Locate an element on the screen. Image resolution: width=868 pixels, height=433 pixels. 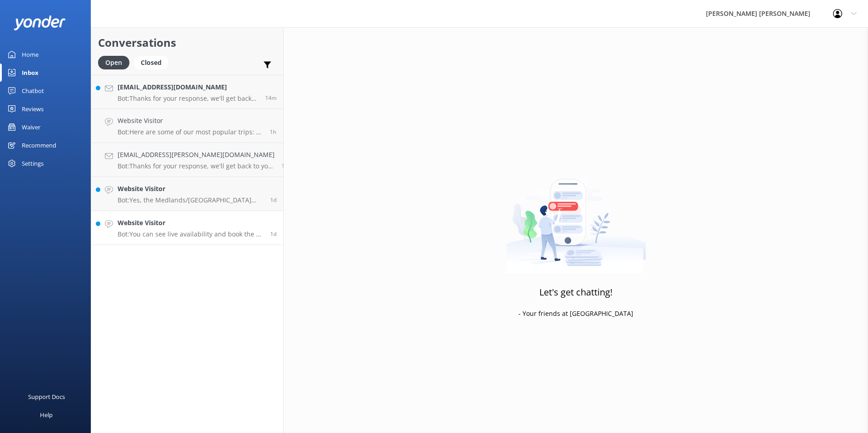
a: Closed is located at coordinates (154, 62).